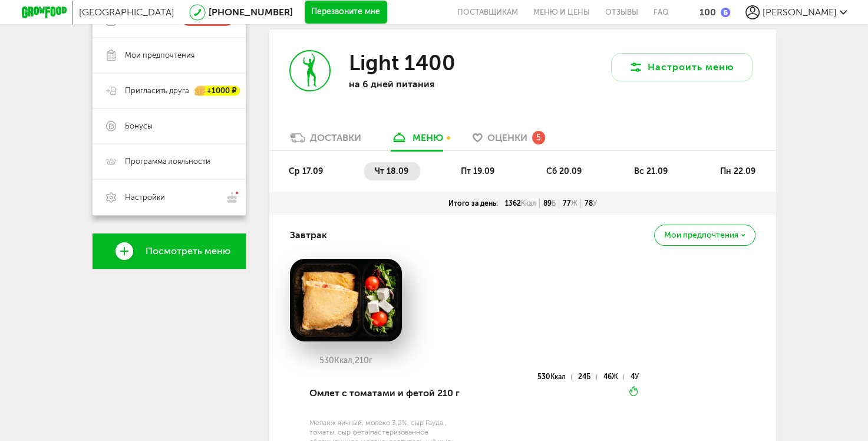 Image resolution: width=868 pixels, height=441 pixels. I want to click on div: 24, so click(587, 376).